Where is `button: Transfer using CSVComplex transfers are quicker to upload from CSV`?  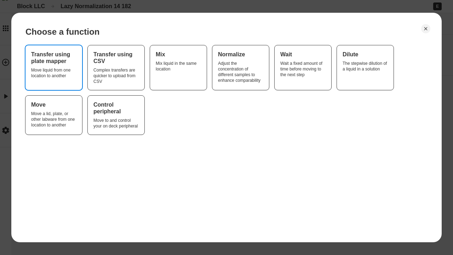
button: Transfer using CSVComplex transfers are quicker to upload from CSV is located at coordinates (116, 68).